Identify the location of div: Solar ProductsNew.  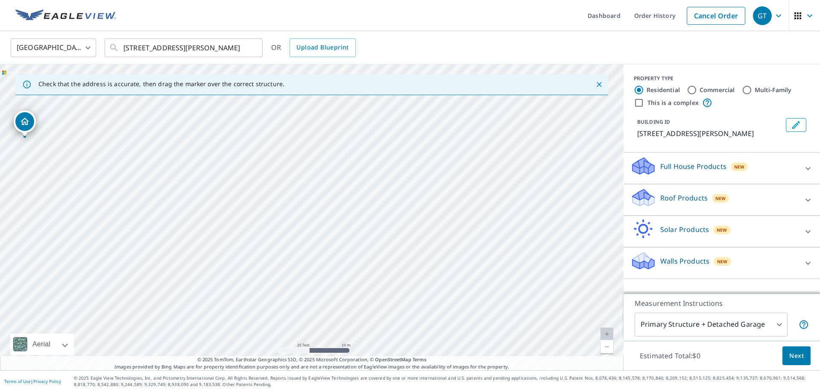
(721, 231).